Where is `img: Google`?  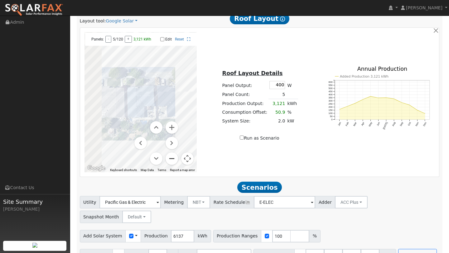
img: Google is located at coordinates (96, 168).